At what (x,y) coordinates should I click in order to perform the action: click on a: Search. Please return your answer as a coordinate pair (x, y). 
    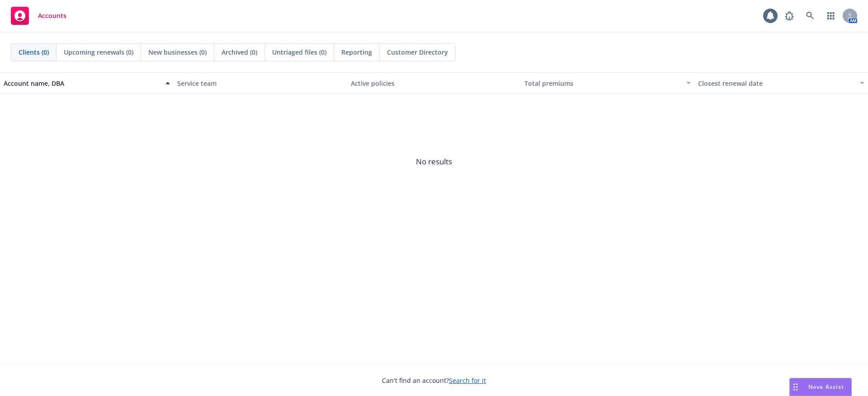
    Looking at the image, I should click on (810, 16).